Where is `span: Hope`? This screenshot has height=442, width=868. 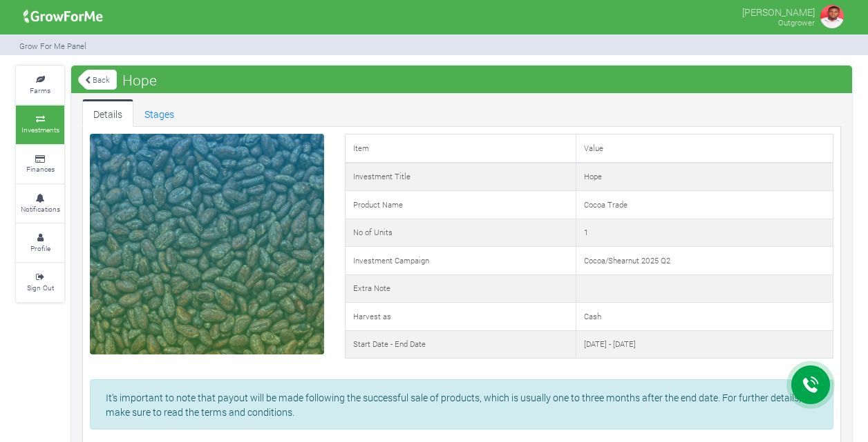 span: Hope is located at coordinates (139, 80).